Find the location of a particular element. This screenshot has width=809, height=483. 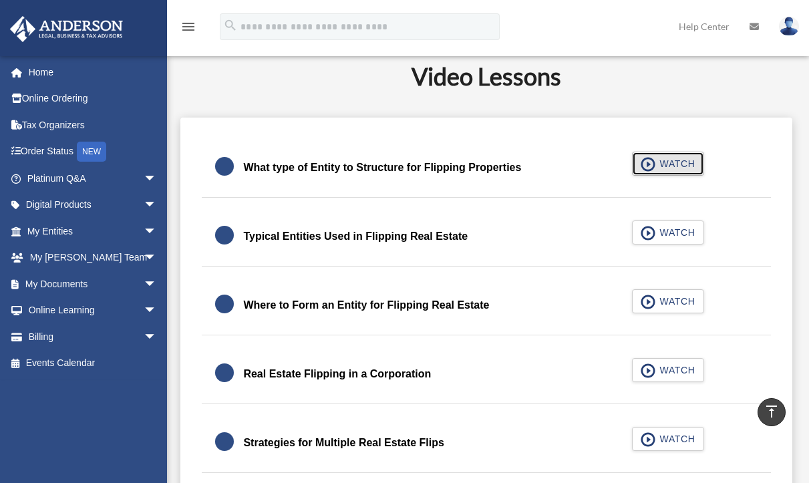

div: What type of Entity to Structure for Flipping Properties is located at coordinates (382, 168).